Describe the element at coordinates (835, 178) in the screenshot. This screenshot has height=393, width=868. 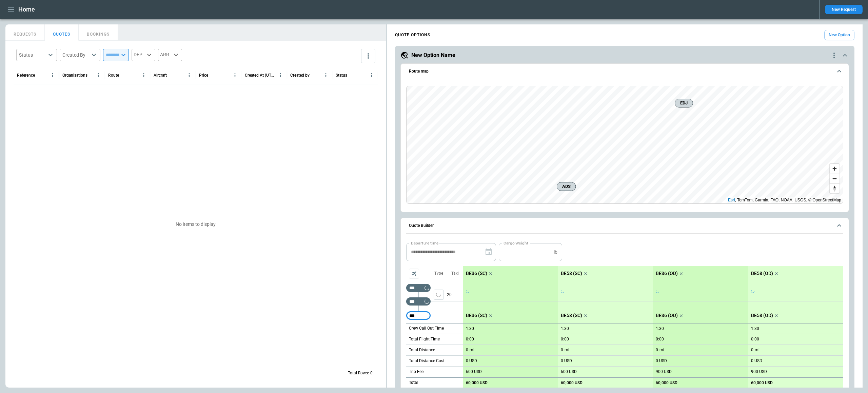
I see `button: Zoom out` at that location.